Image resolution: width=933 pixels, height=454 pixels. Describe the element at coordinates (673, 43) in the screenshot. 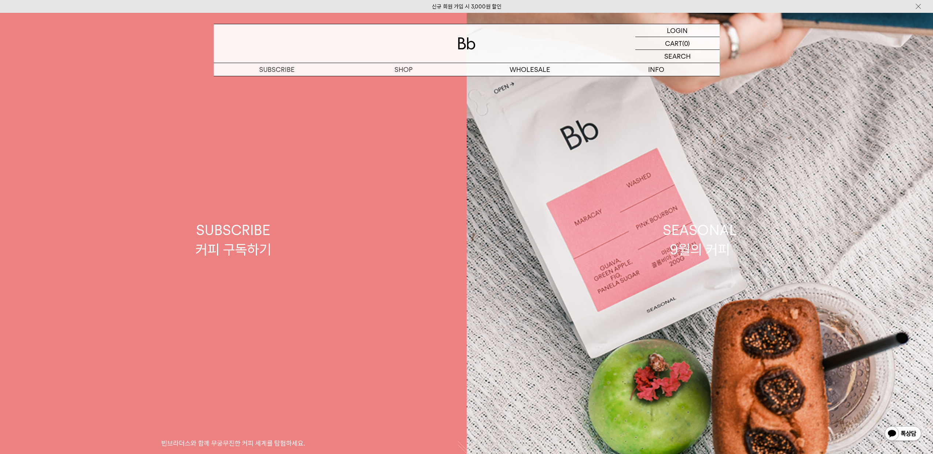

I see `p: CART` at that location.